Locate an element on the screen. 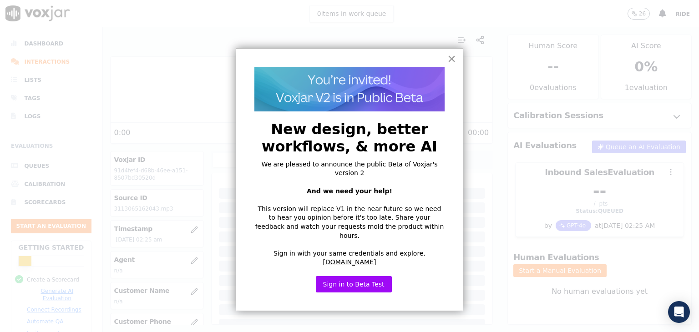 The height and width of the screenshot is (332, 699). div: Open Intercom Messenger is located at coordinates (679, 312).